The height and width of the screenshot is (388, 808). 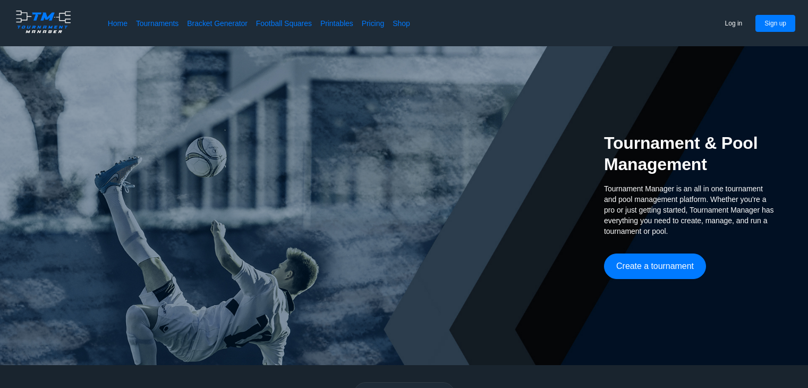 What do you see at coordinates (401, 23) in the screenshot?
I see `a: Shop` at bounding box center [401, 23].